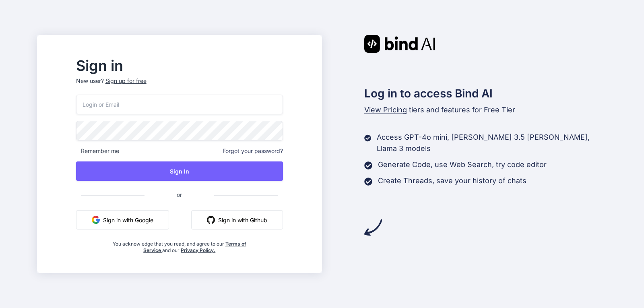  I want to click on a: Terms of Service, so click(195, 247).